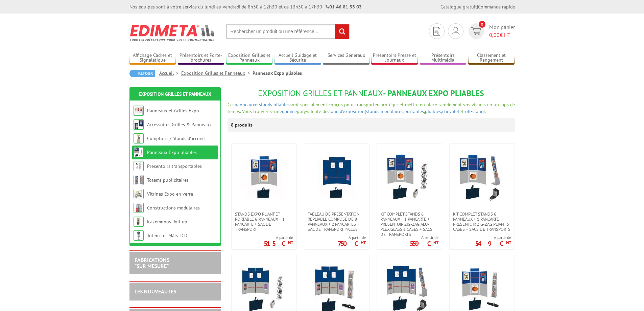 The image size is (644, 311). I want to click on a: Vitrines Expo en verre, so click(170, 194).